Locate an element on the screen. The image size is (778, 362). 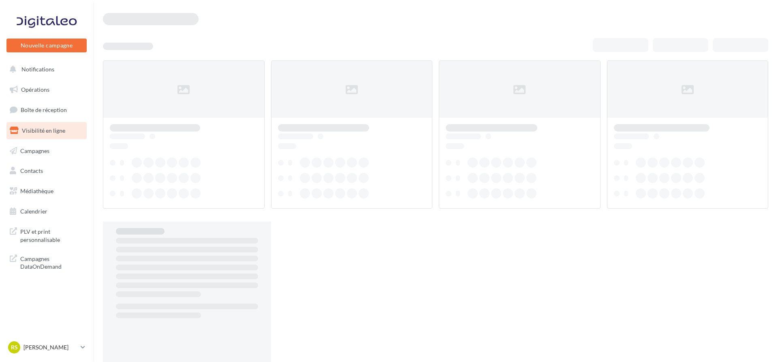
span: RS is located at coordinates (14, 347).